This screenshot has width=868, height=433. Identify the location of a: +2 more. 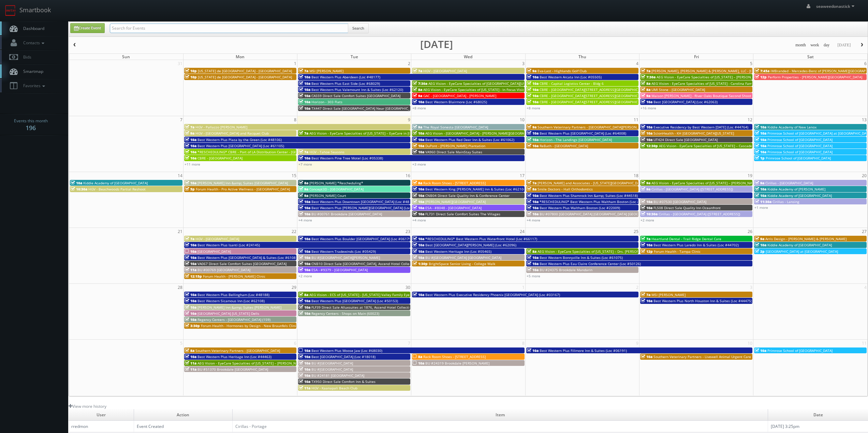
(647, 220).